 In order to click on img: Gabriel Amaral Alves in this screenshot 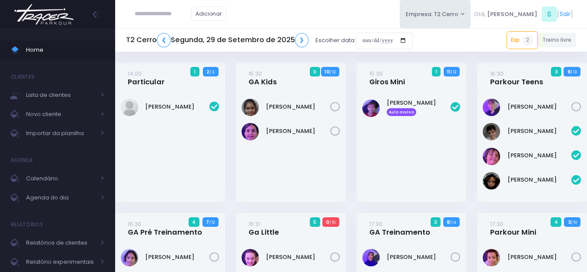, I will do `click(491, 132)`.